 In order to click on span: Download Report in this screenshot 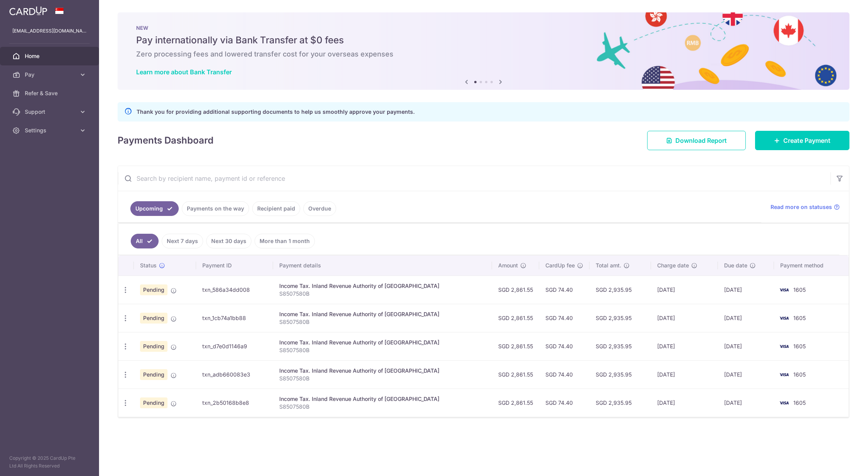, I will do `click(701, 141)`.